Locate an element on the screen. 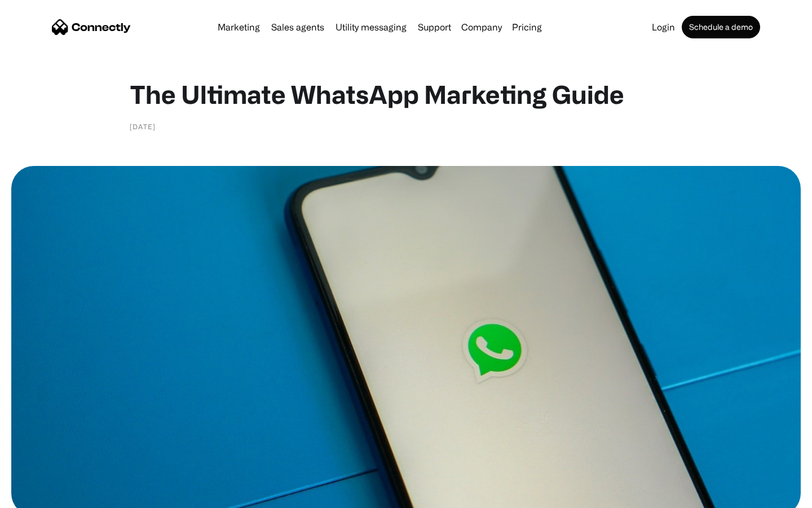 The width and height of the screenshot is (812, 508). a: Marketing is located at coordinates (239, 27).